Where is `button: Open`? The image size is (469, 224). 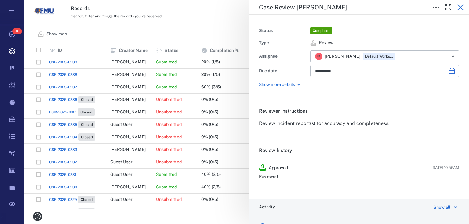 button: Open is located at coordinates (453, 56).